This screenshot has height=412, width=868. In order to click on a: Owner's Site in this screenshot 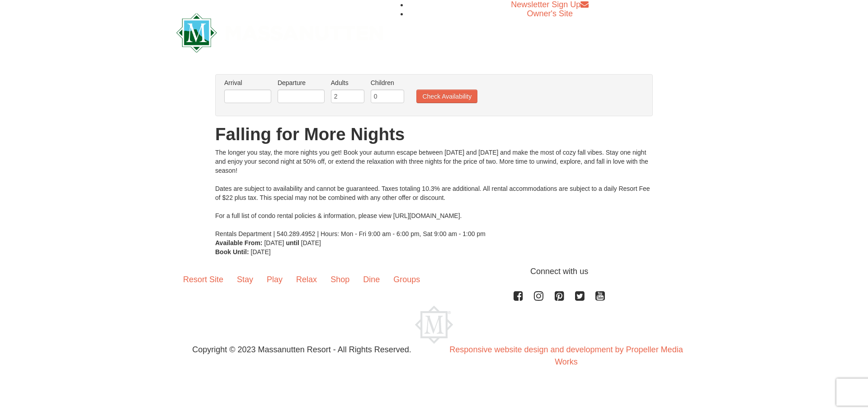, I will do `click(550, 14)`.